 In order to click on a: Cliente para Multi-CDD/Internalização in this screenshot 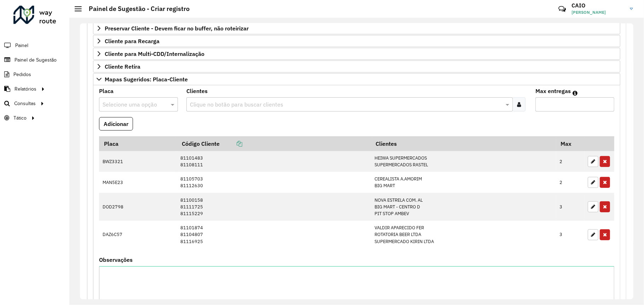, I will do `click(357, 54)`.